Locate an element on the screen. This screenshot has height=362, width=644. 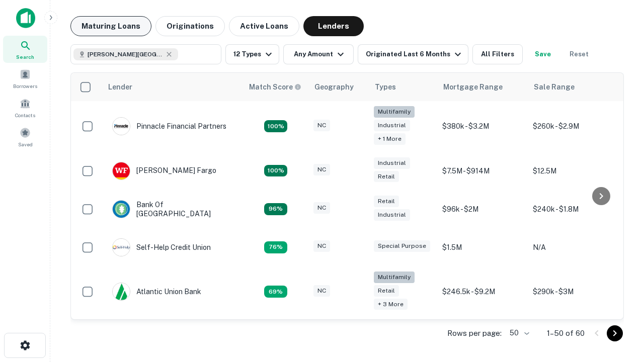
td: $260k - $2.9M is located at coordinates (573, 126).